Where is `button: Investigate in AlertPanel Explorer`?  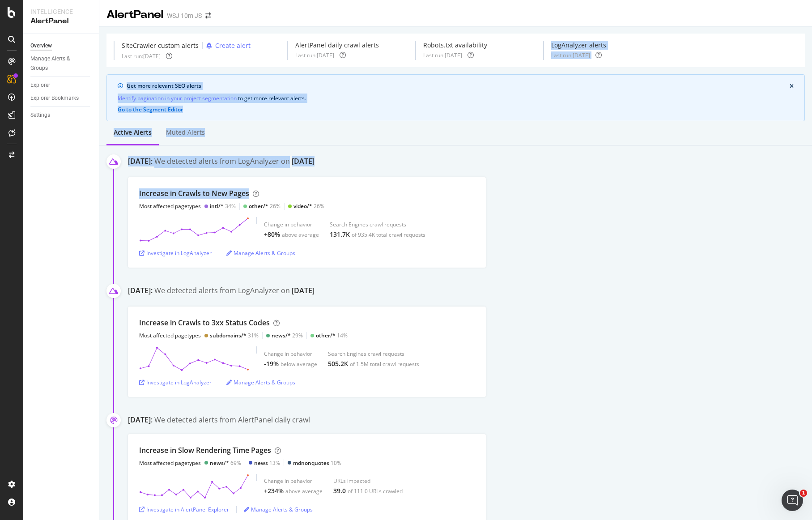 button: Investigate in AlertPanel Explorer is located at coordinates (184, 509).